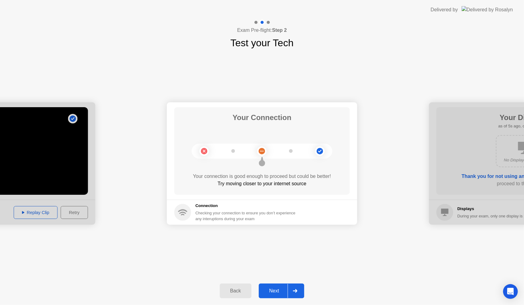 The width and height of the screenshot is (524, 305). What do you see at coordinates (510, 292) in the screenshot?
I see `div: Open Intercom Messenger` at bounding box center [510, 292].